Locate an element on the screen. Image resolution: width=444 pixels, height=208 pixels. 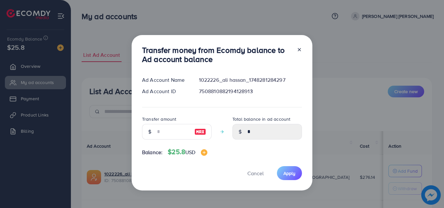
div: Ad Account Name is located at coordinates (165, 80).